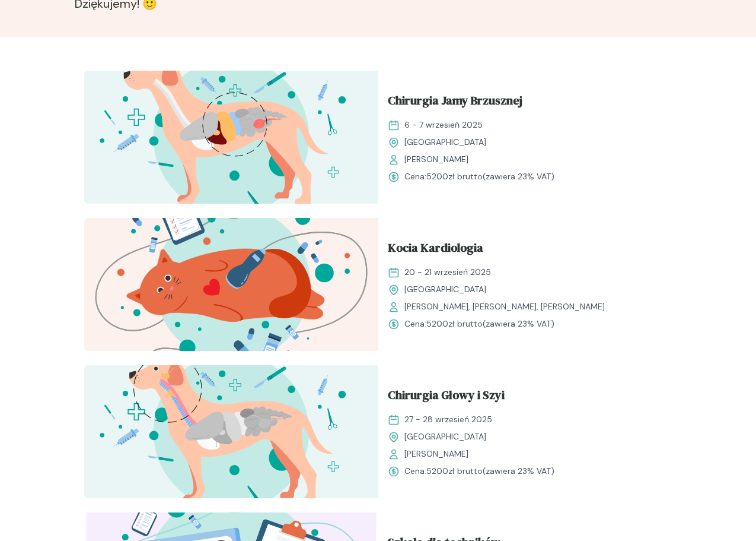 The width and height of the screenshot is (756, 541). What do you see at coordinates (447, 272) in the screenshot?
I see `span: 20 - 21 wrzesień 2025` at bounding box center [447, 272].